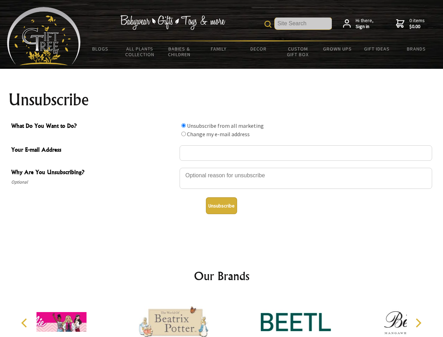  I want to click on label: Change my e-mail address, so click(218, 134).